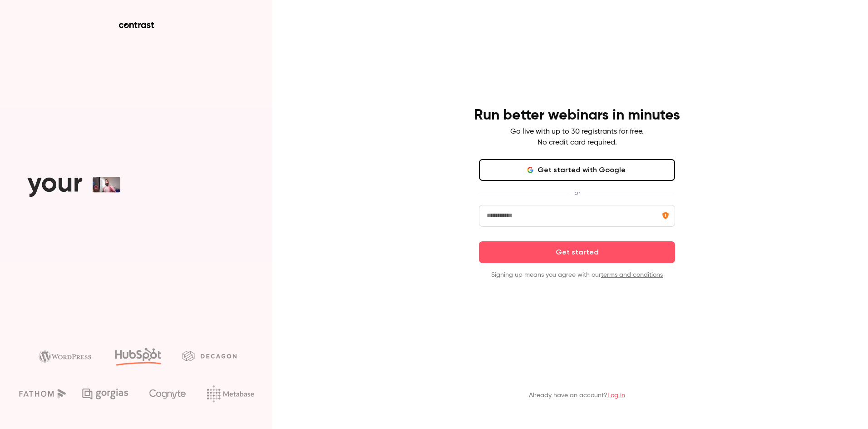 The width and height of the screenshot is (868, 429). I want to click on a: Log in, so click(616, 395).